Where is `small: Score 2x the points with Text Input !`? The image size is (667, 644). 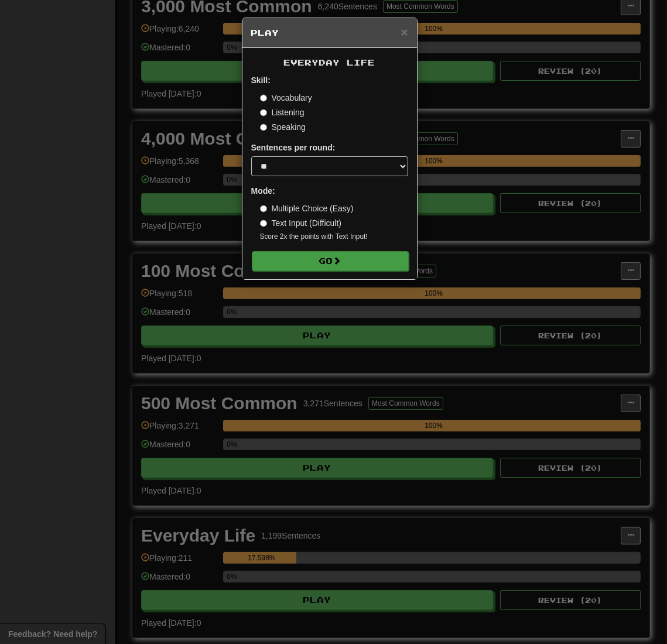
small: Score 2x the points with Text Input ! is located at coordinates (334, 236).